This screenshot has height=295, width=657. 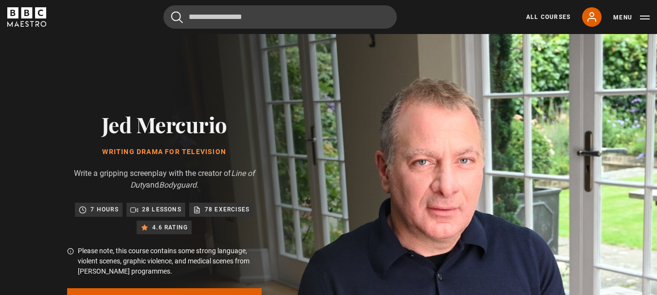 What do you see at coordinates (27, 17) in the screenshot?
I see `svg: BBC Maestro` at bounding box center [27, 17].